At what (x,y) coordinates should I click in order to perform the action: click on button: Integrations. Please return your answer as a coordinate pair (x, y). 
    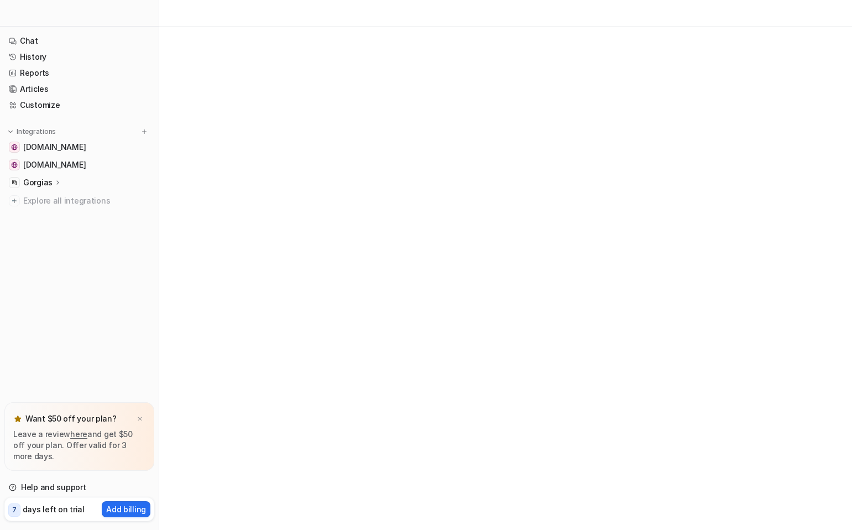
    Looking at the image, I should click on (32, 132).